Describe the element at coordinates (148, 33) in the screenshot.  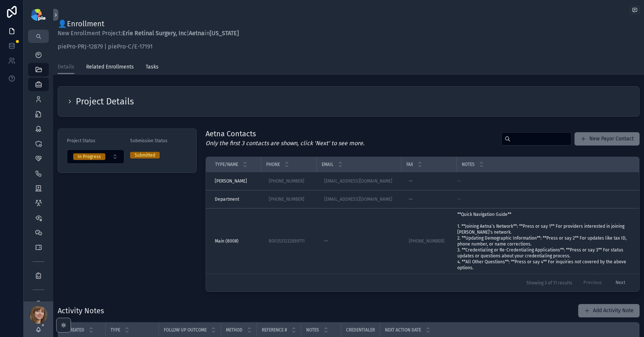
I see `p: New Enrollment Project: | in` at that location.